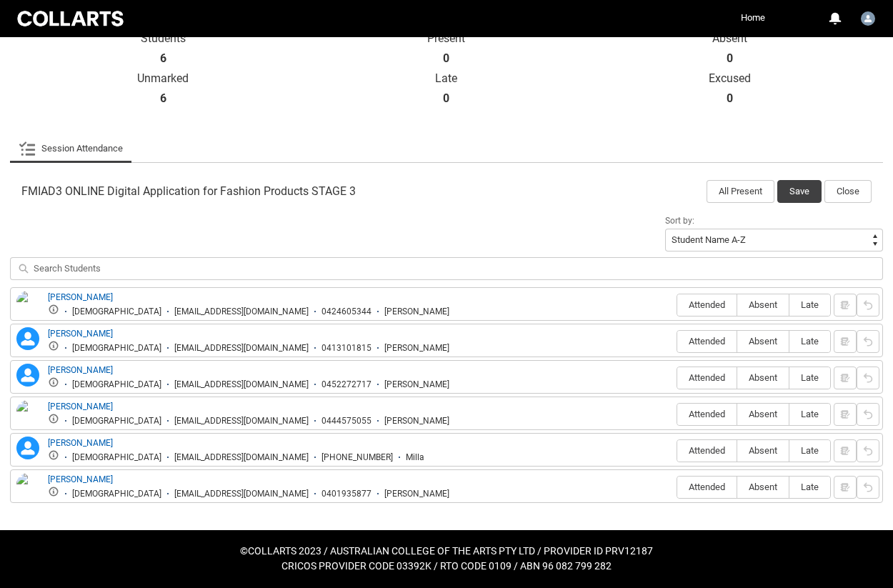 The height and width of the screenshot is (588, 893). Describe the element at coordinates (446, 78) in the screenshot. I see `p: Late` at that location.